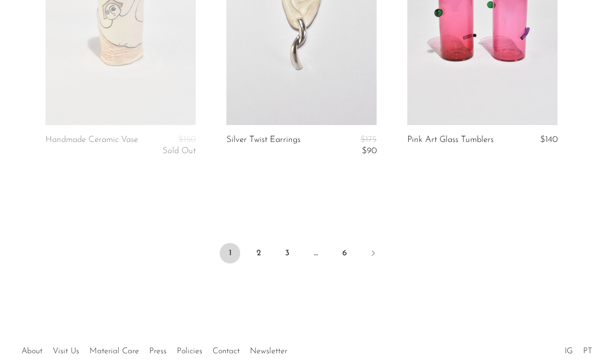  I want to click on span: $175, so click(368, 139).